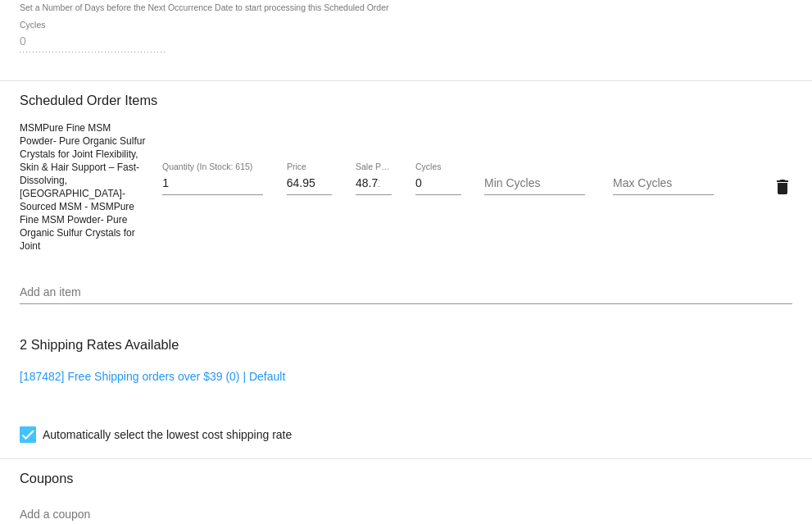 The width and height of the screenshot is (812, 524). Describe the element at coordinates (310, 184) in the screenshot. I see `input: Price` at that location.